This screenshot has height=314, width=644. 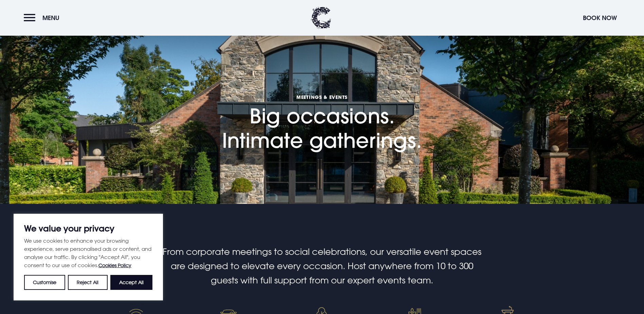 What do you see at coordinates (322, 266) in the screenshot?
I see `span: From corporate meetings to social celebrations, our versatile event spaces are designed to elevat...` at bounding box center [322, 266].